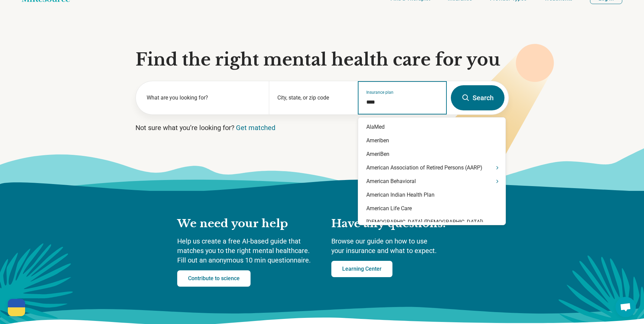 The height and width of the screenshot is (324, 644). What do you see at coordinates (400, 224) in the screenshot?
I see `h2: Have any questions?` at bounding box center [400, 224].